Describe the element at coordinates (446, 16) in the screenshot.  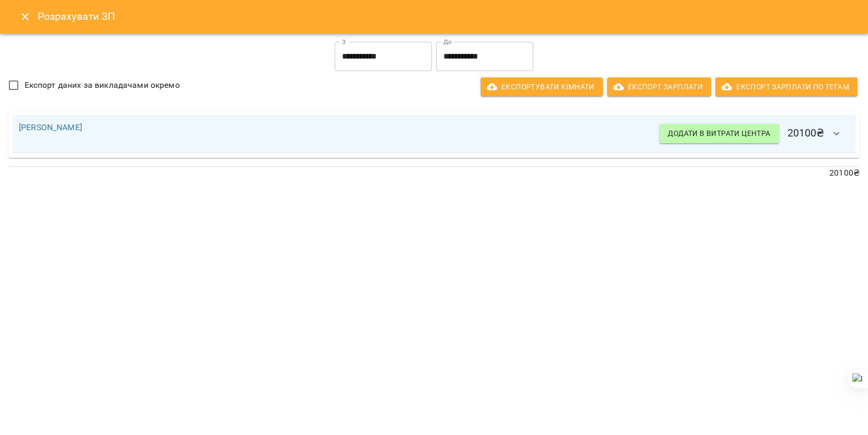
I see `h6: Розрахувати ЗП` at that location.